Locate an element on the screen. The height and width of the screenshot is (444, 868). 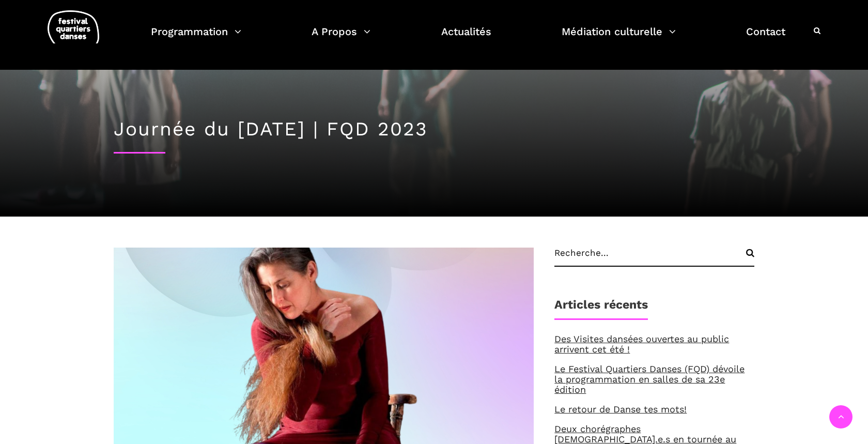
a: Contact is located at coordinates (766, 37).